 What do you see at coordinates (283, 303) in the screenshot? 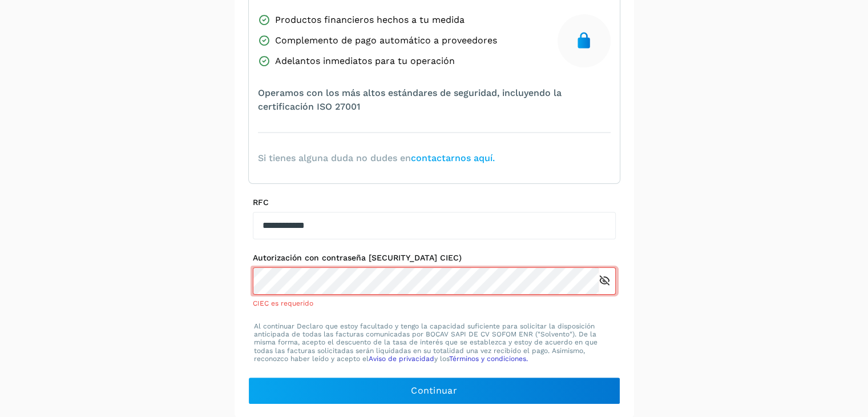
I see `span: CIEC es requerido` at bounding box center [283, 303].